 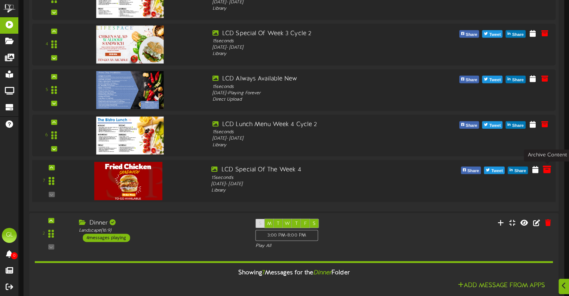 I want to click on div: 3:00 PM - 8:00 PM, so click(x=287, y=235).